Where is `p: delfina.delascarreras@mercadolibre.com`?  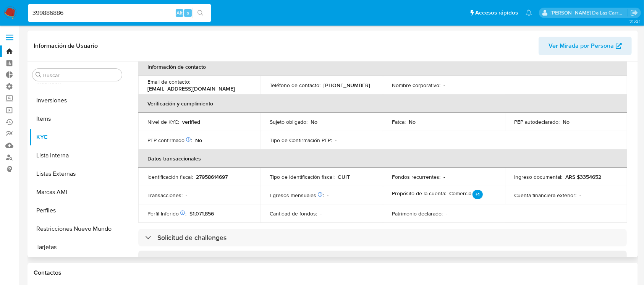
p: delfina.delascarreras@mercadolibre.com is located at coordinates (589, 13).